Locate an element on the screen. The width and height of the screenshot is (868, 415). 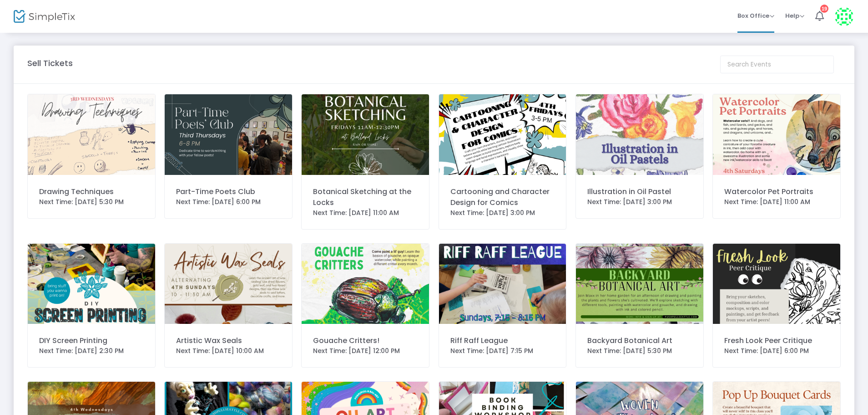
img: gouachecrittersDateless.png is located at coordinates (365, 284).